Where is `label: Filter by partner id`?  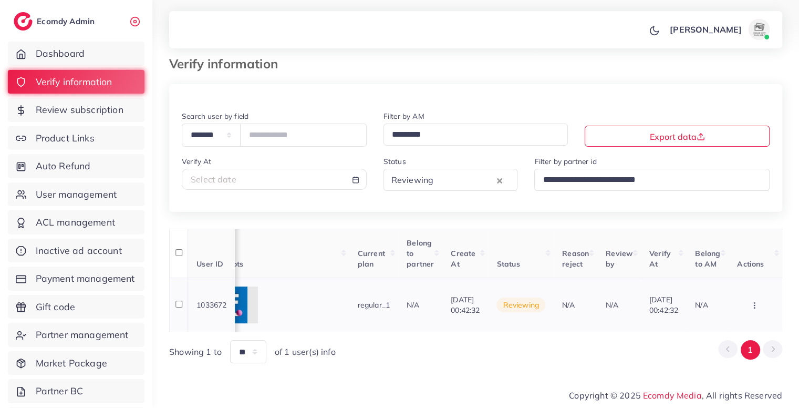
label: Filter by partner id is located at coordinates (565, 161).